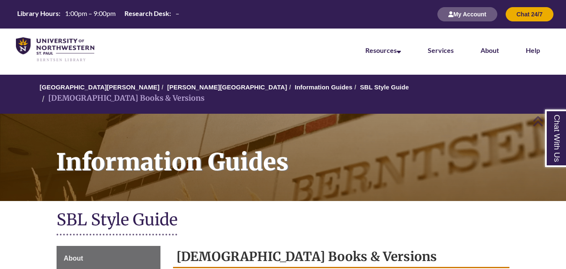 This screenshot has height=269, width=566. What do you see at coordinates (98, 14) in the screenshot?
I see `a: Hours Today` at bounding box center [98, 14].